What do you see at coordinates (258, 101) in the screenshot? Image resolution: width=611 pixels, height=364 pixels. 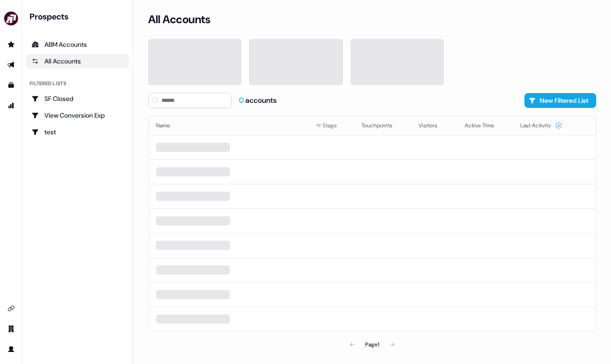 I see `div: accounts` at bounding box center [258, 101].